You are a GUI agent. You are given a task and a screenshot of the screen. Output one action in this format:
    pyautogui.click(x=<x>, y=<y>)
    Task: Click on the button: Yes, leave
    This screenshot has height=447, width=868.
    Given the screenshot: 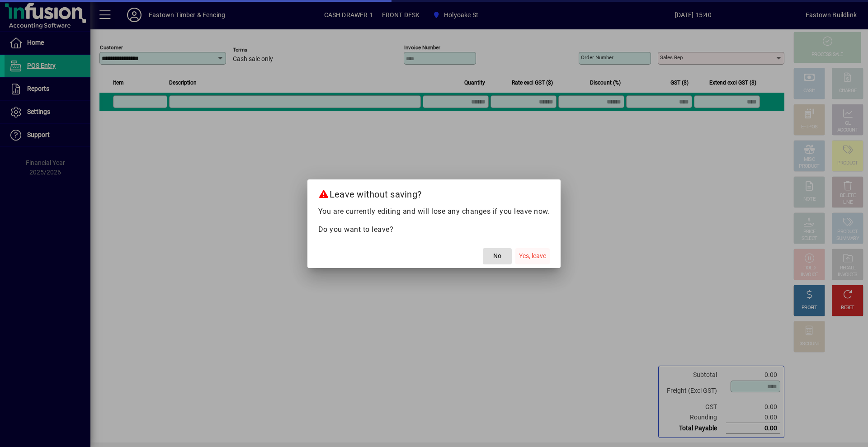 What is the action you would take?
    pyautogui.click(x=533, y=256)
    